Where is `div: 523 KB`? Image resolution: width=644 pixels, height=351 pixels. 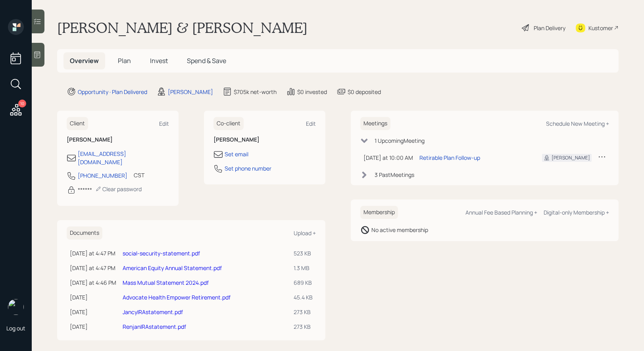 div: 523 KB is located at coordinates (303, 253).